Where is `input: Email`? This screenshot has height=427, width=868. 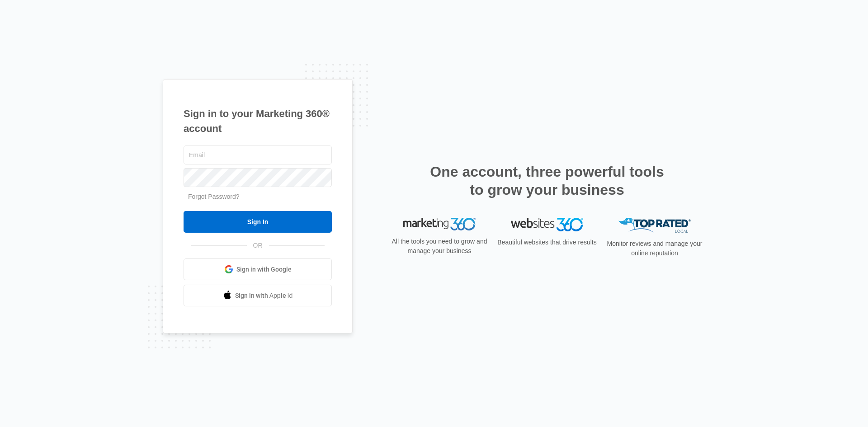 input: Email is located at coordinates (258, 155).